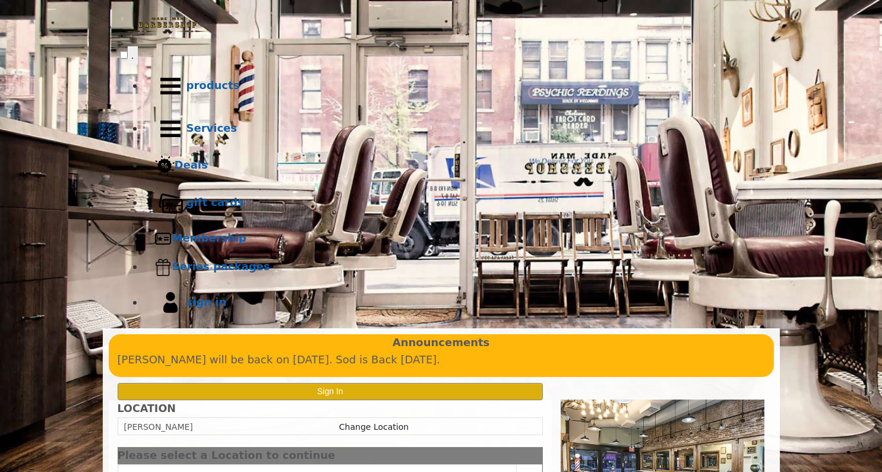 The height and width of the screenshot is (472, 882). What do you see at coordinates (191, 165) in the screenshot?
I see `b: Deals` at bounding box center [191, 165].